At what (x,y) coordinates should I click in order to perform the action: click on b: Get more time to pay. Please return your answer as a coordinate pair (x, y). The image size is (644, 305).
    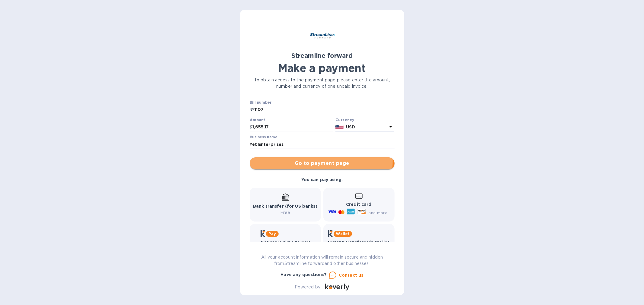
    Looking at the image, I should click on (285, 243).